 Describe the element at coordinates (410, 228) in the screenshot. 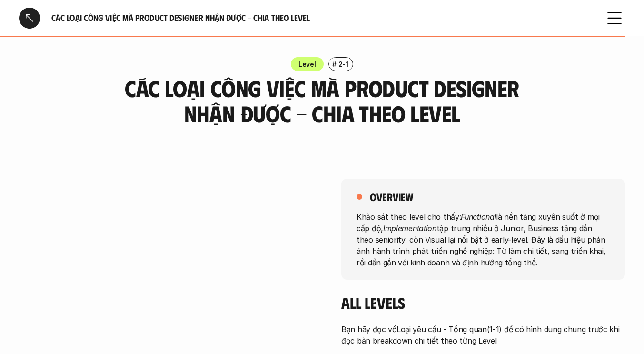

I see `em: Implementation` at that location.